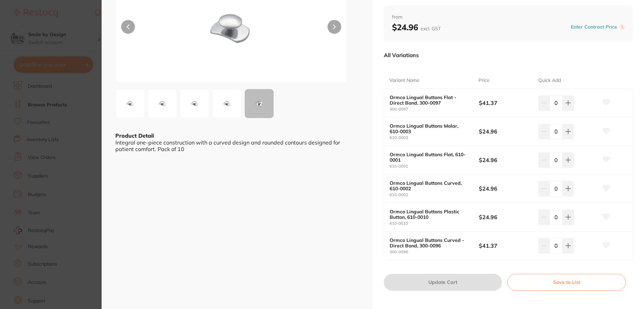 The height and width of the screenshot is (309, 644). What do you see at coordinates (237, 145) in the screenshot?
I see `div: Integral one-piece construction with a curved design and rounded contours designed for patient co...` at bounding box center [237, 145].